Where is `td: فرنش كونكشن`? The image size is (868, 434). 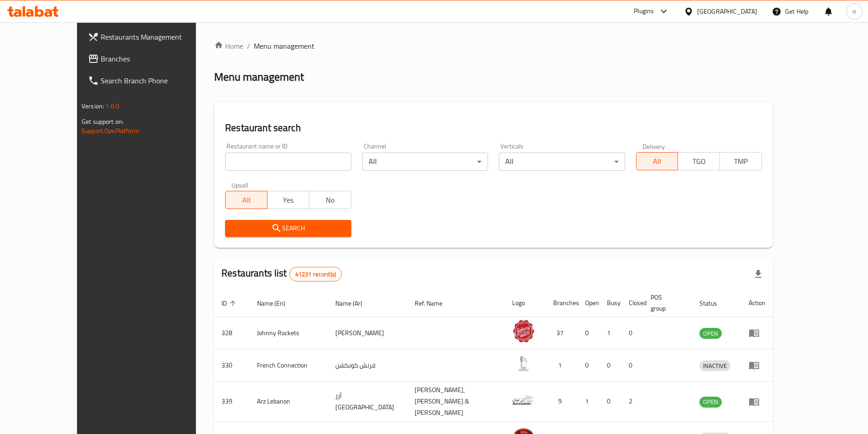 td: فرنش كونكشن is located at coordinates (368, 365).